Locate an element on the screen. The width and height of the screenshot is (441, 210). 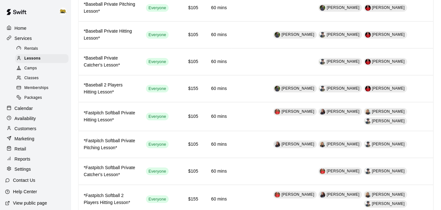
h6: *Fastpitch Softball Private Hitting Lesson* is located at coordinates (110, 116).